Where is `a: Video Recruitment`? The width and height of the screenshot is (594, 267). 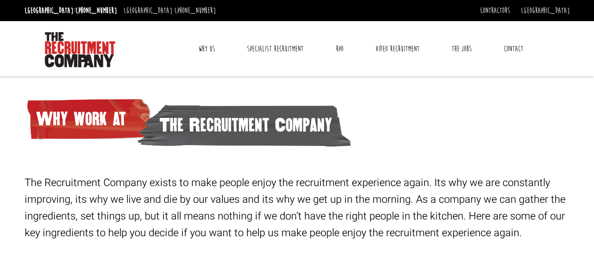 a: Video Recruitment is located at coordinates (398, 49).